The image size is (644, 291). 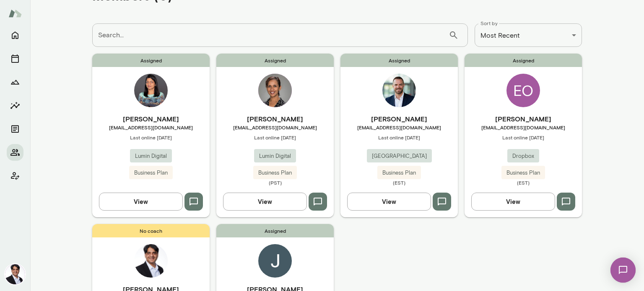 I want to click on label: Sort by, so click(x=489, y=23).